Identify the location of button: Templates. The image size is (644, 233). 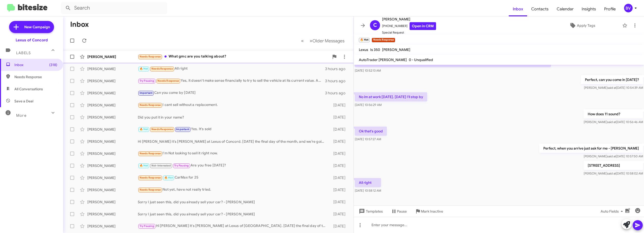
(370, 211).